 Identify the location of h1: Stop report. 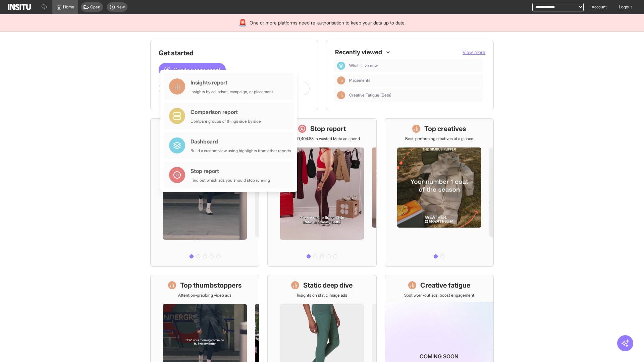
(328, 129).